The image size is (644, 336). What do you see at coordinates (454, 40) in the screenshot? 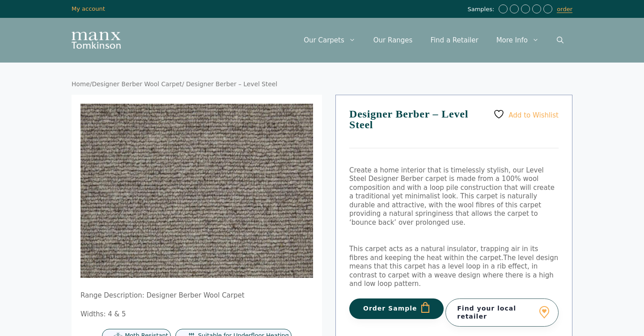
I see `a: Find a Retailer` at bounding box center [454, 40].